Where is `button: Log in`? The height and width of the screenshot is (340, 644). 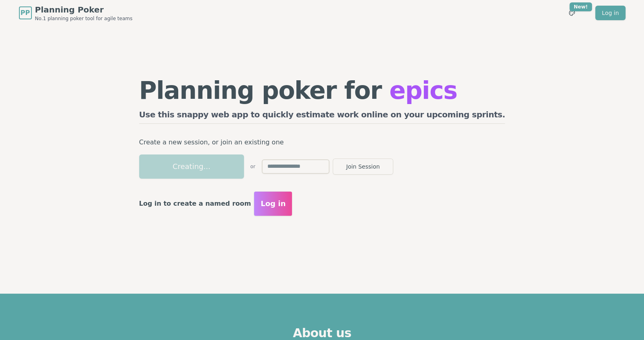
button: Log in is located at coordinates (273, 203).